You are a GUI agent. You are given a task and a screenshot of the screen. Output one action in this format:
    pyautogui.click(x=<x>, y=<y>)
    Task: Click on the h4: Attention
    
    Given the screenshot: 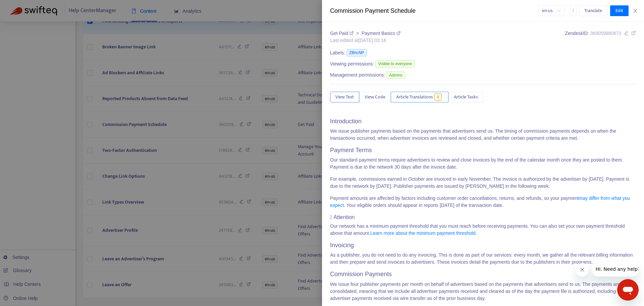 What is the action you would take?
    pyautogui.click(x=483, y=217)
    